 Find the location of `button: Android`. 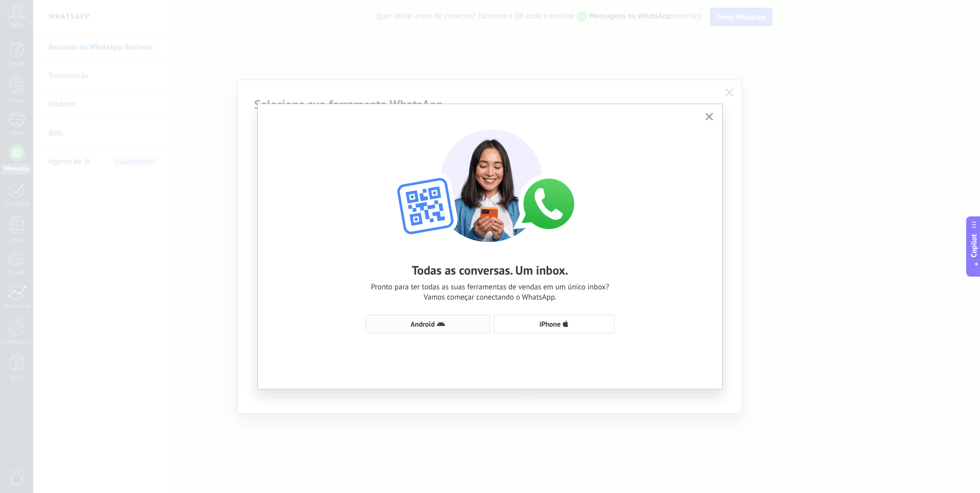

button: Android is located at coordinates (428, 324).